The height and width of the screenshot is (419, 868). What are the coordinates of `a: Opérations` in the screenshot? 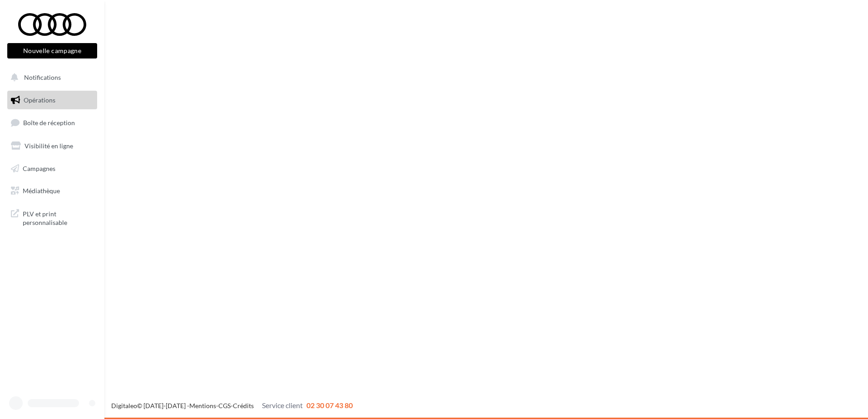 It's located at (52, 100).